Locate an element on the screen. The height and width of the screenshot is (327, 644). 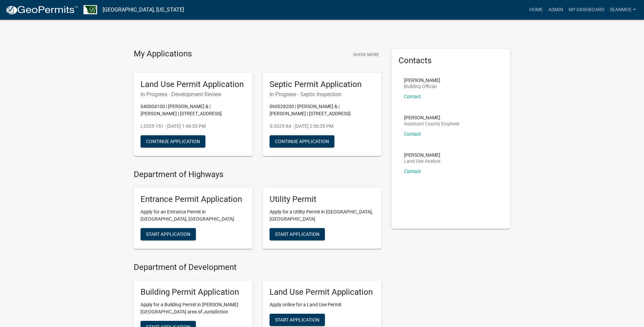
a: SeanMoe is located at coordinates (623, 10).